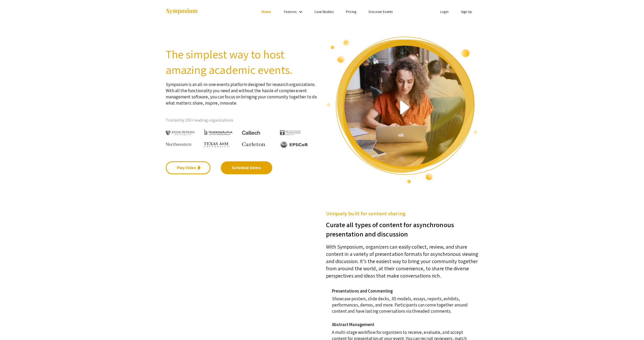 Image resolution: width=644 pixels, height=340 pixels. Describe the element at coordinates (266, 12) in the screenshot. I see `a: Home` at that location.